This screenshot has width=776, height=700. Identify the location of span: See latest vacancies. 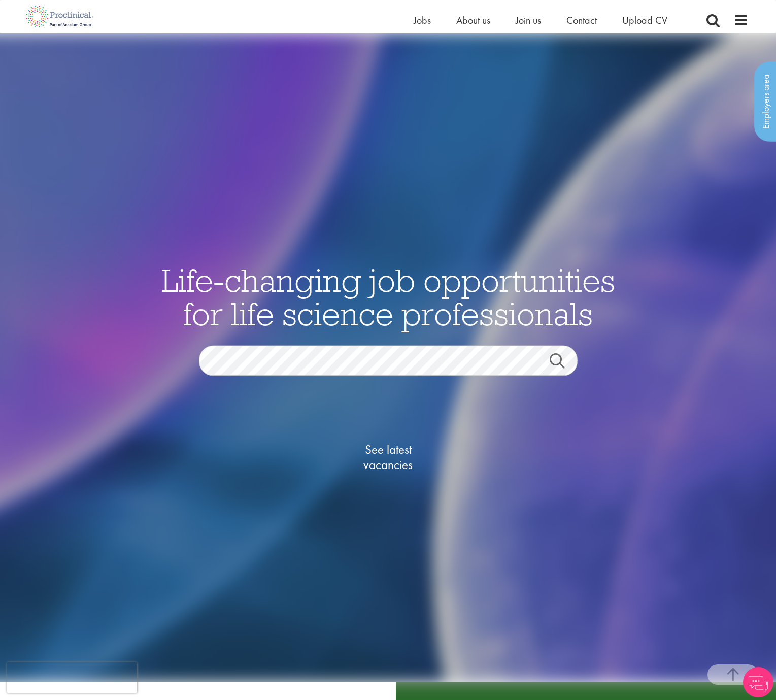
(388, 458).